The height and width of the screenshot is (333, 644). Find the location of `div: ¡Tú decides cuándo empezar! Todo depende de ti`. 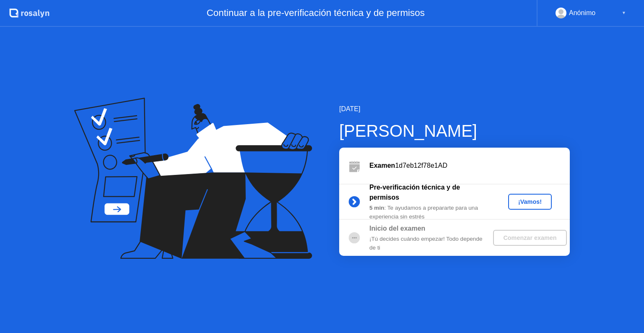

div: ¡Tú decides cuándo empezar! Todo depende de ti is located at coordinates (430, 243).